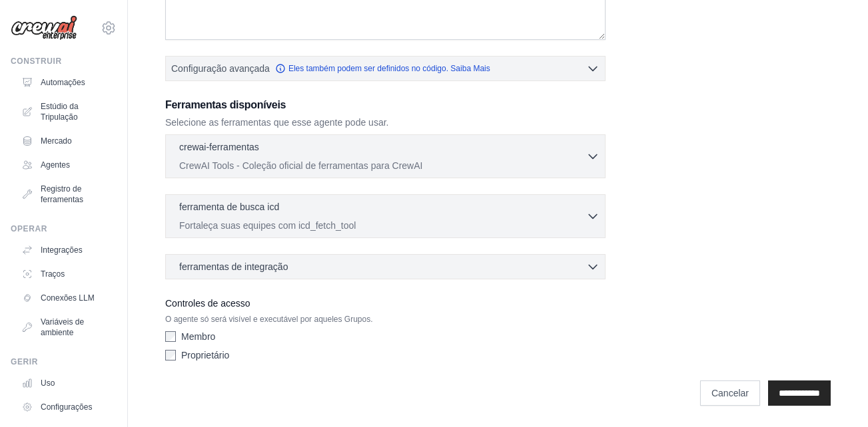 The image size is (868, 427). I want to click on p: CrewAI Tools - Coleção oficial de ferramentas para CrewAI, so click(382, 166).